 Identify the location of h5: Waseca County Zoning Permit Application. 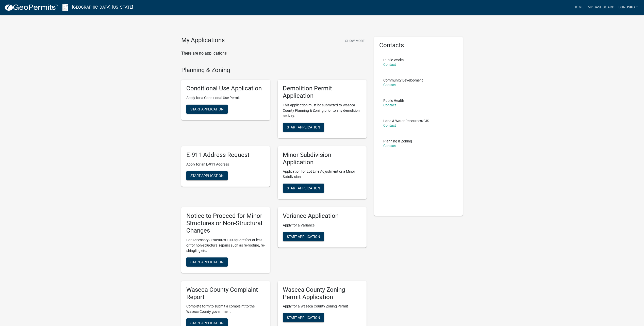
(322, 293).